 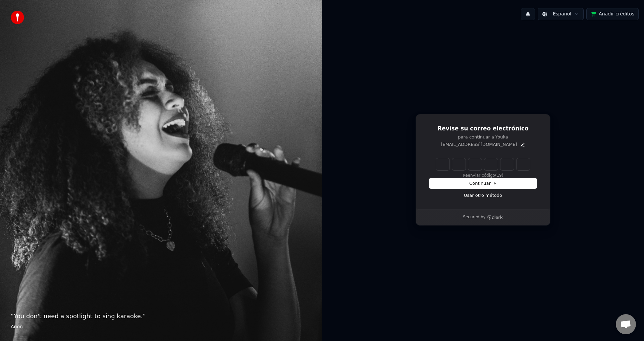 I want to click on div: Chat abierto, so click(x=626, y=324).